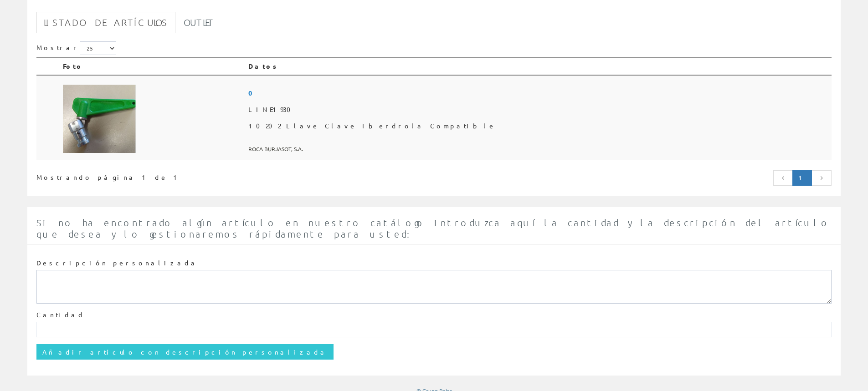 The width and height of the screenshot is (868, 391). I want to click on span: 10202 Llave Clave Iberdrola Compatible, so click(538, 126).